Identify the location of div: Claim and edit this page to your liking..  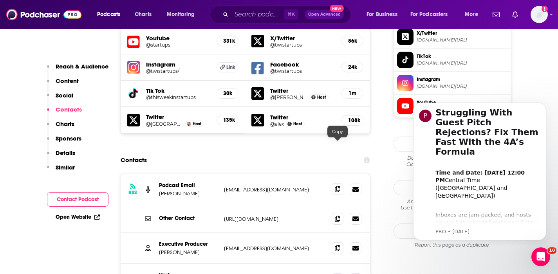
(452, 161).